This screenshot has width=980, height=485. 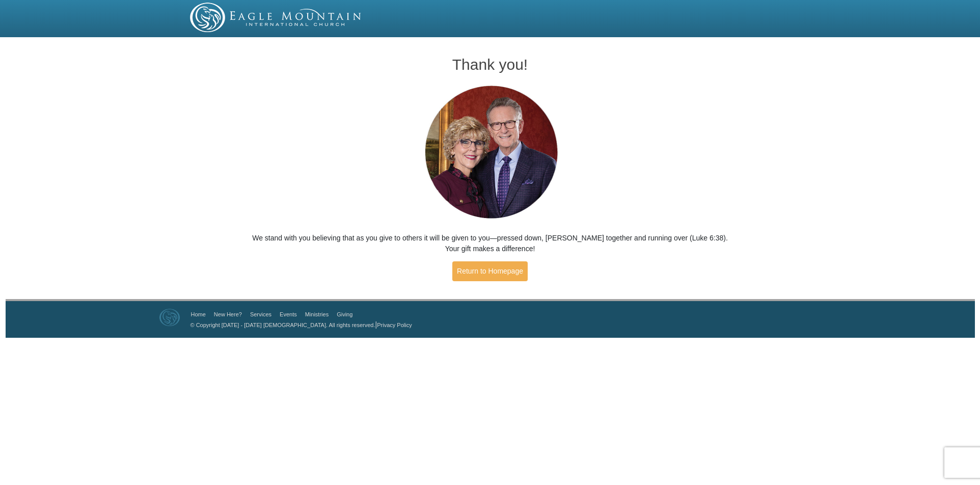 I want to click on h1: Thank you!, so click(x=490, y=64).